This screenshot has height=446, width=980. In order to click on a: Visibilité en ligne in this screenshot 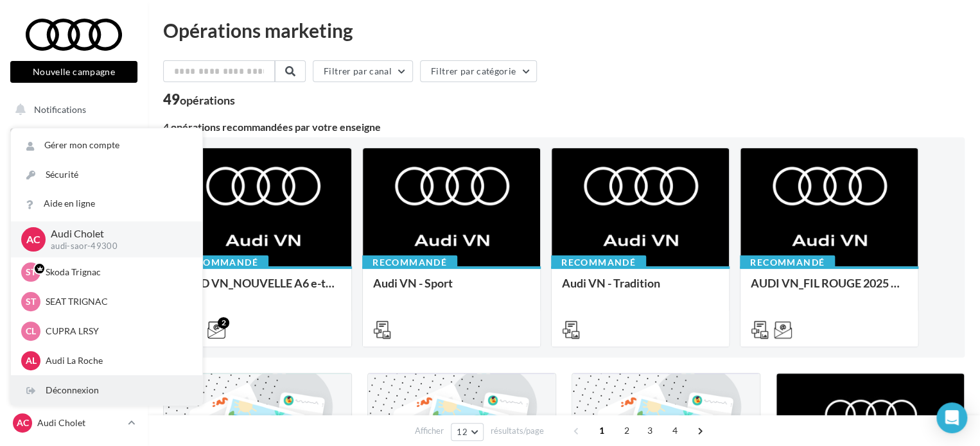, I will do `click(74, 206)`.